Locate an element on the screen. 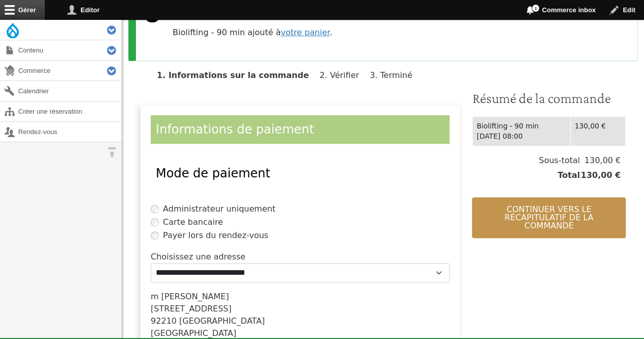  label: Choisissez une adresse is located at coordinates (198, 257).